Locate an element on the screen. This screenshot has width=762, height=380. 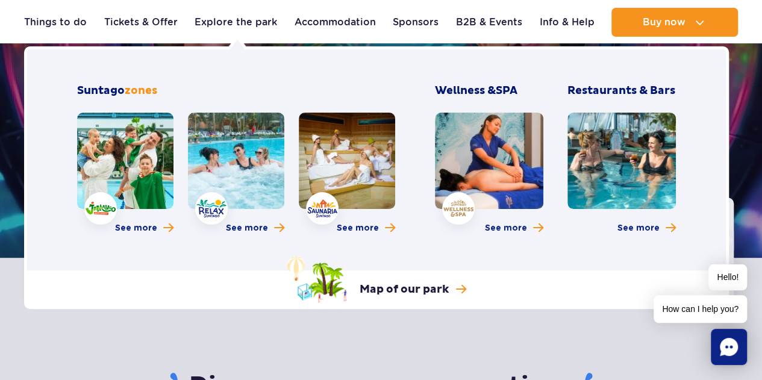
a: Accommodation is located at coordinates (335, 22).